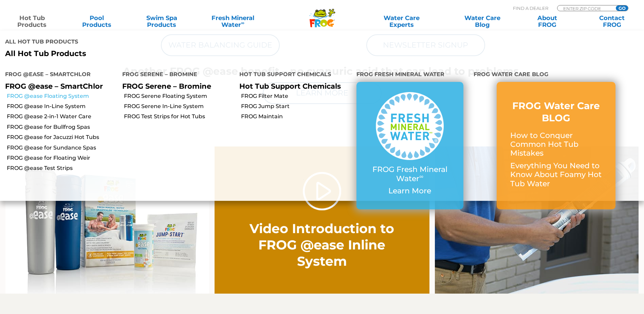 Image resolution: width=644 pixels, height=314 pixels. I want to click on a: AboutFROG, so click(547, 21).